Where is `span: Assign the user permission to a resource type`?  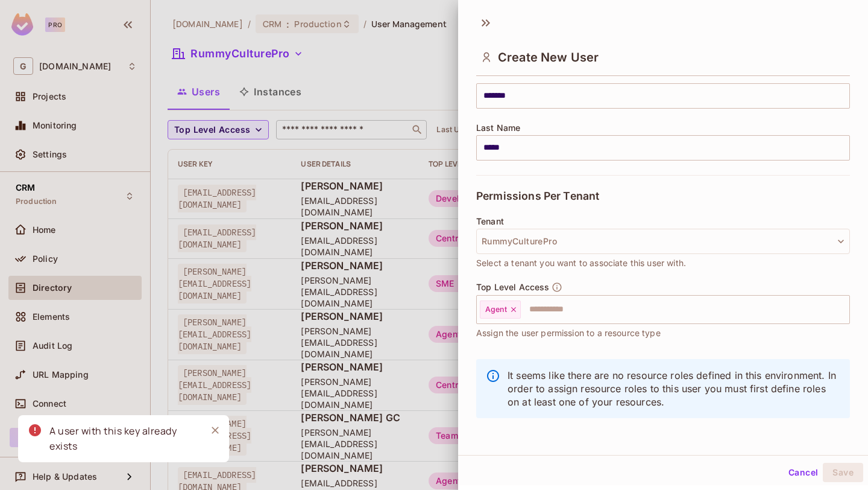
span: Assign the user permission to a resource type is located at coordinates (569, 333).